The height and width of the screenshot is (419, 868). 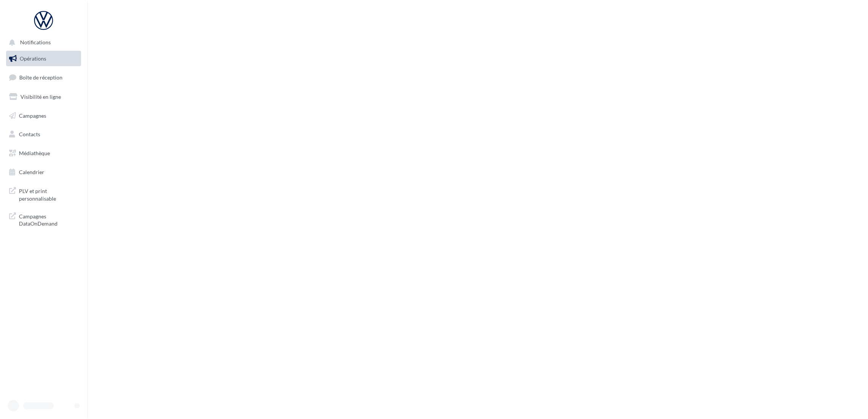 I want to click on a: Campagnes DataOnDemand, so click(x=43, y=219).